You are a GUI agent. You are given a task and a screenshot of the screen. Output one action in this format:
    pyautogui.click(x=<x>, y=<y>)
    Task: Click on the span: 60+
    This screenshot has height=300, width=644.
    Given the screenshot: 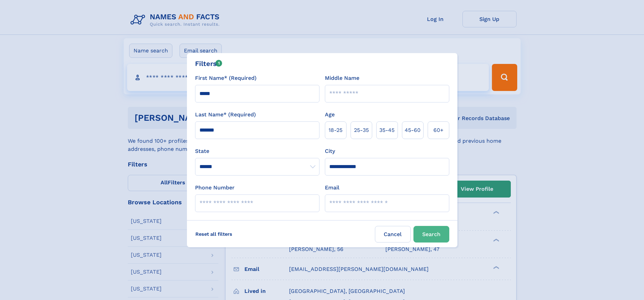 What is the action you would take?
    pyautogui.click(x=439, y=130)
    